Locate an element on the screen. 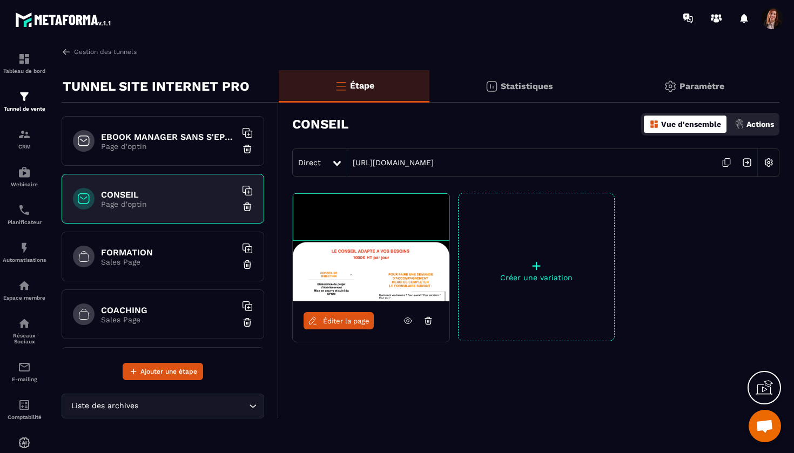  p: Paramètre is located at coordinates (701, 86).